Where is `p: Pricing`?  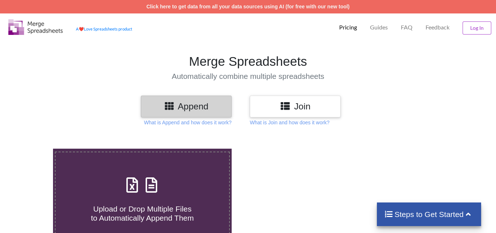 p: Pricing is located at coordinates (348, 27).